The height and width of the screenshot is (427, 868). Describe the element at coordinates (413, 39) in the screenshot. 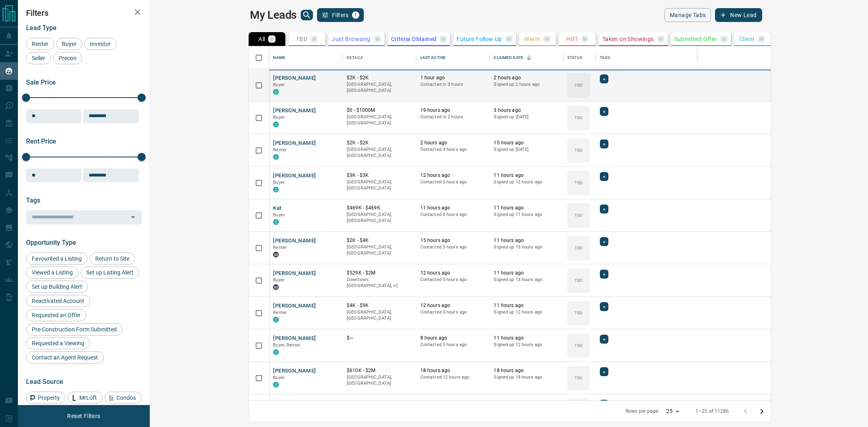

I see `p: Criteria Obtained` at that location.